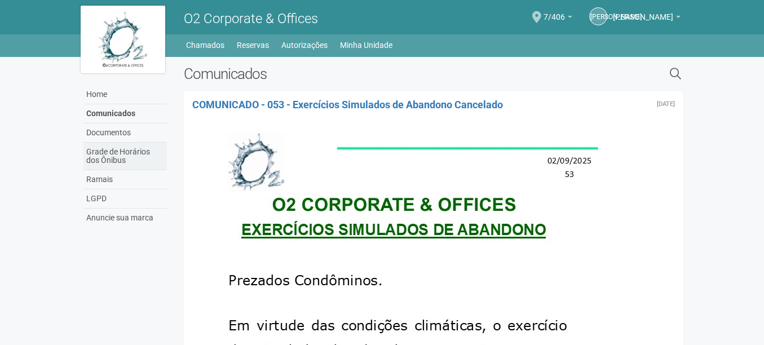 Image resolution: width=764 pixels, height=345 pixels. Describe the element at coordinates (347, 104) in the screenshot. I see `a: COMUNICADO - 053 - Exercícios Simulados de Abandono Cancelado` at that location.